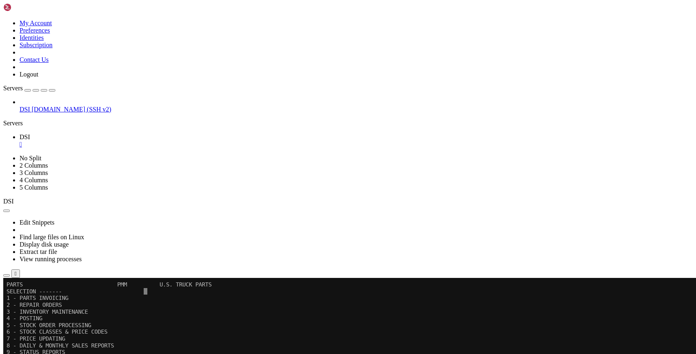  Describe the element at coordinates (34, 173) in the screenshot. I see `a: 3 Columns` at that location.